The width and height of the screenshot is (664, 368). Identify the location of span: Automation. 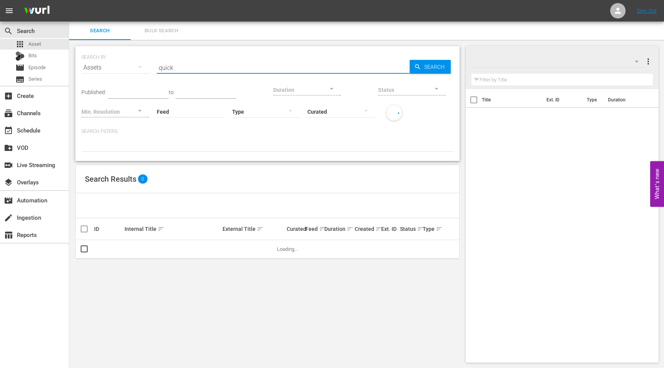
(8, 201).